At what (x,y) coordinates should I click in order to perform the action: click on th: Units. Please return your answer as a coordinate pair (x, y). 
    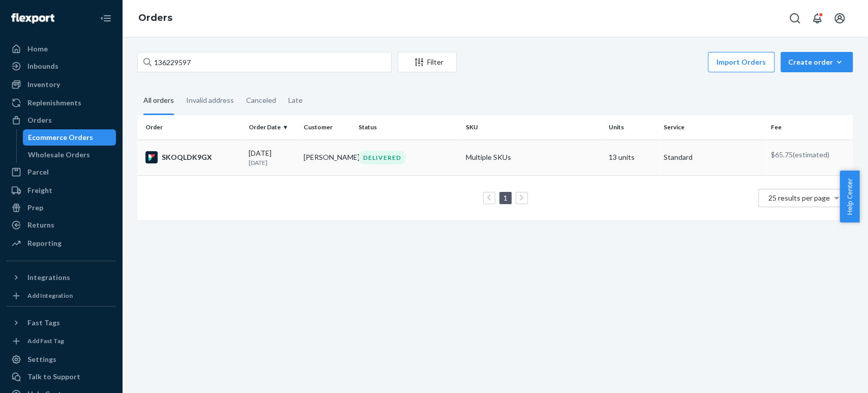
    Looking at the image, I should click on (632, 127).